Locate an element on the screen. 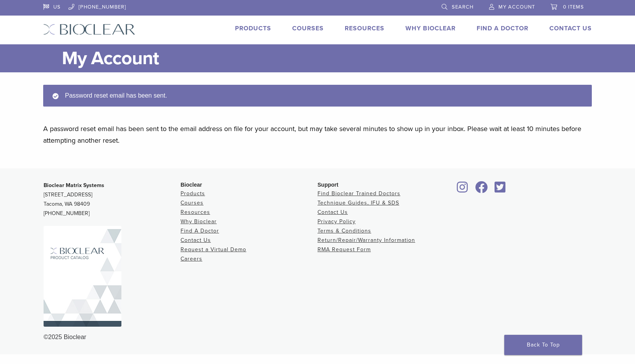 The height and width of the screenshot is (364, 635). h1: My Account is located at coordinates (327, 58).